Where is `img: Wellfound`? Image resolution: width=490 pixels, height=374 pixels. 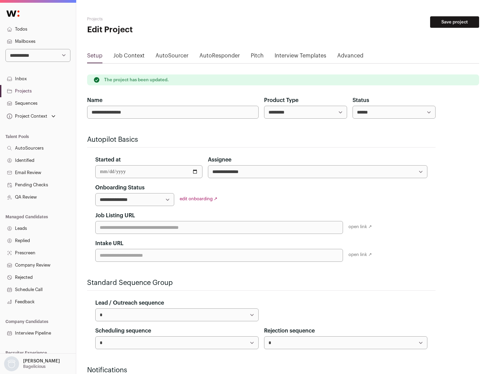 img: Wellfound is located at coordinates (13, 14).